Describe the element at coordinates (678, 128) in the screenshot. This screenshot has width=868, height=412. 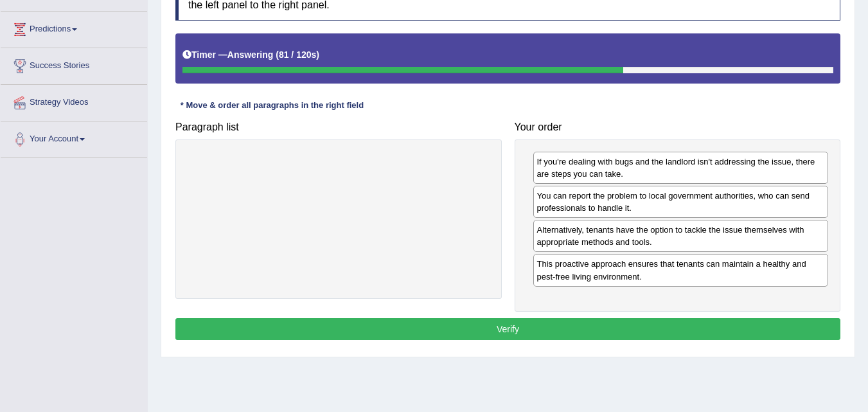
I see `h4: Your order` at that location.